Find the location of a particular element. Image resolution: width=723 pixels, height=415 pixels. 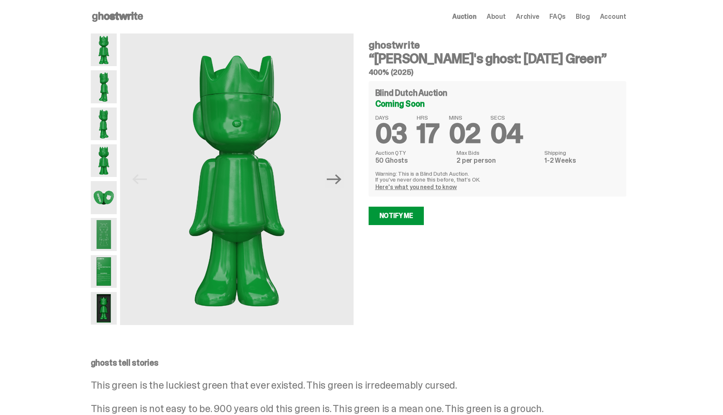

a: Here's what you need to know is located at coordinates (416, 187).